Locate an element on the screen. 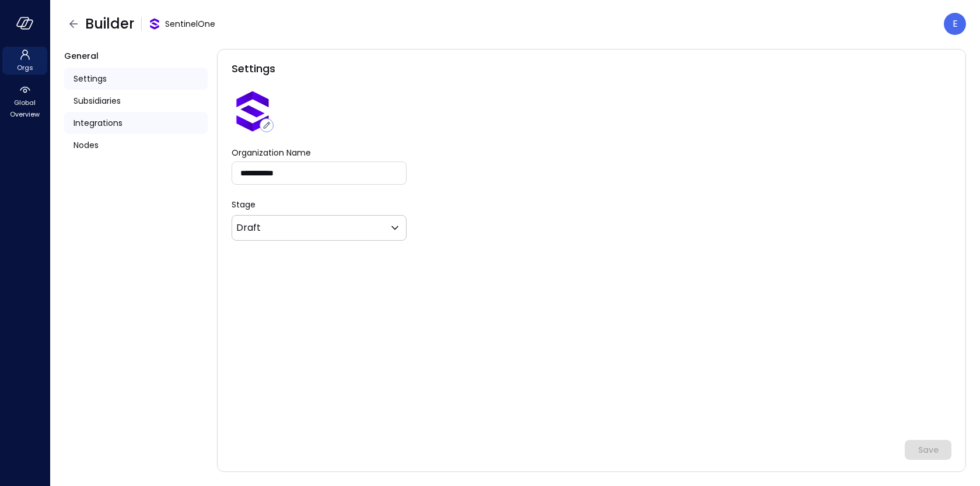 This screenshot has width=980, height=486. p: Draft is located at coordinates (248, 228).